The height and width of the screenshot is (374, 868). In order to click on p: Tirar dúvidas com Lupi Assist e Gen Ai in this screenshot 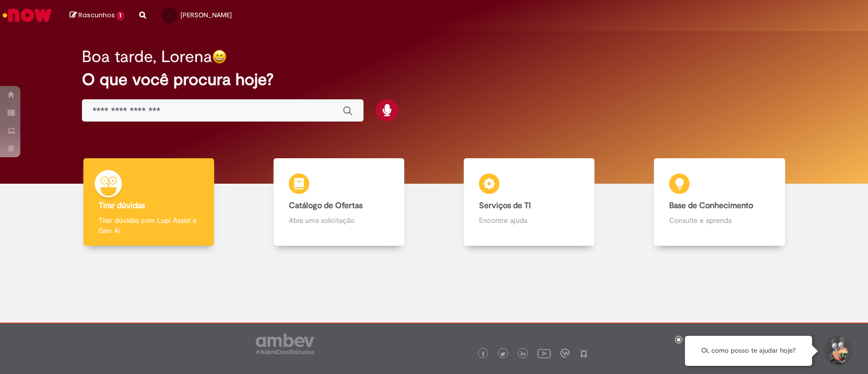, I will do `click(148, 225)`.